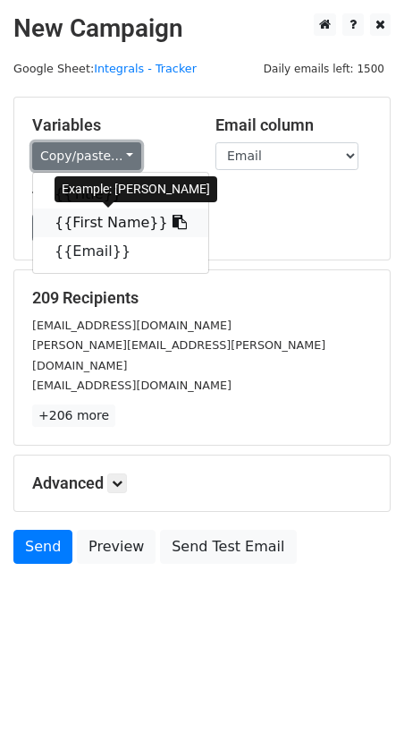 This screenshot has height=750, width=404. I want to click on a: Send Test Email, so click(228, 547).